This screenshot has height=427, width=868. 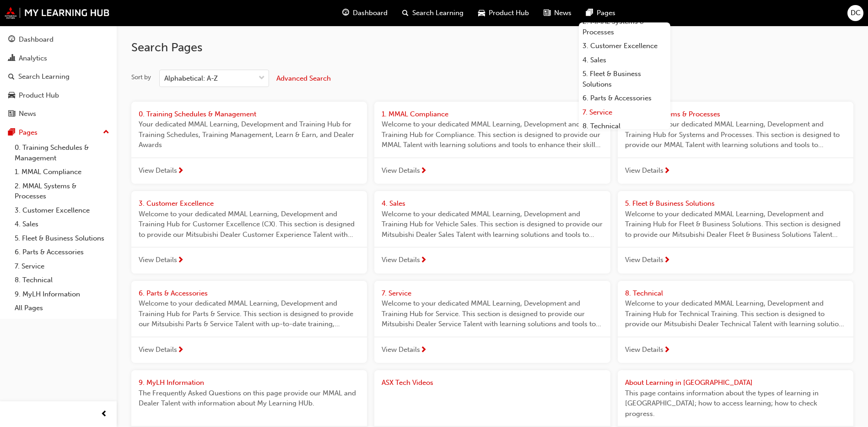 What do you see at coordinates (396, 293) in the screenshot?
I see `span: 7. Service` at bounding box center [396, 293].